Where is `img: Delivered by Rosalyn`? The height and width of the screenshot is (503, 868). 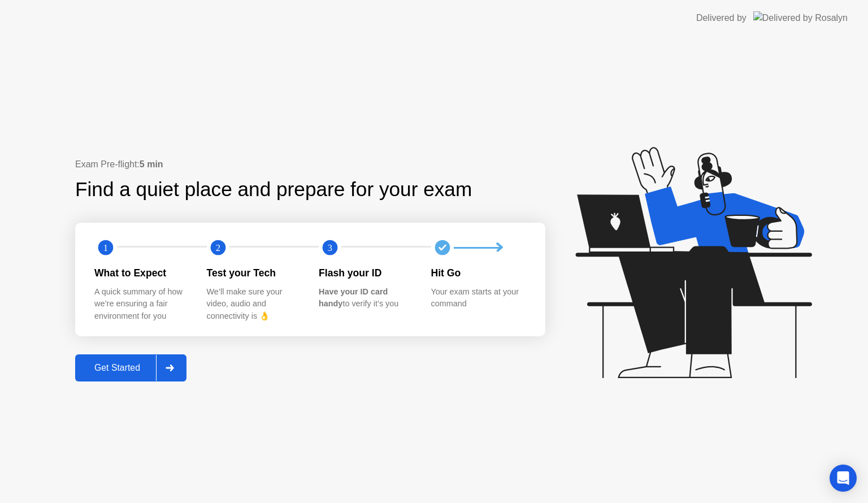 img: Delivered by Rosalyn is located at coordinates (800, 17).